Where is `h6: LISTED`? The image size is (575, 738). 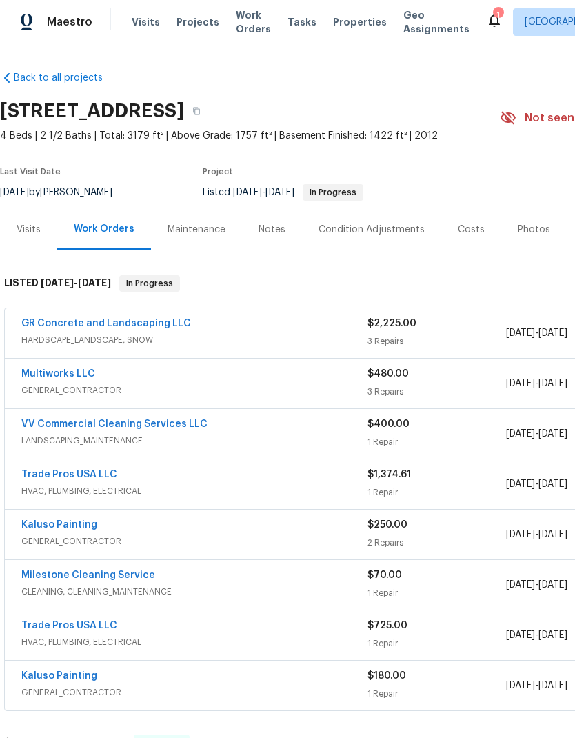
h6: LISTED is located at coordinates (57, 284).